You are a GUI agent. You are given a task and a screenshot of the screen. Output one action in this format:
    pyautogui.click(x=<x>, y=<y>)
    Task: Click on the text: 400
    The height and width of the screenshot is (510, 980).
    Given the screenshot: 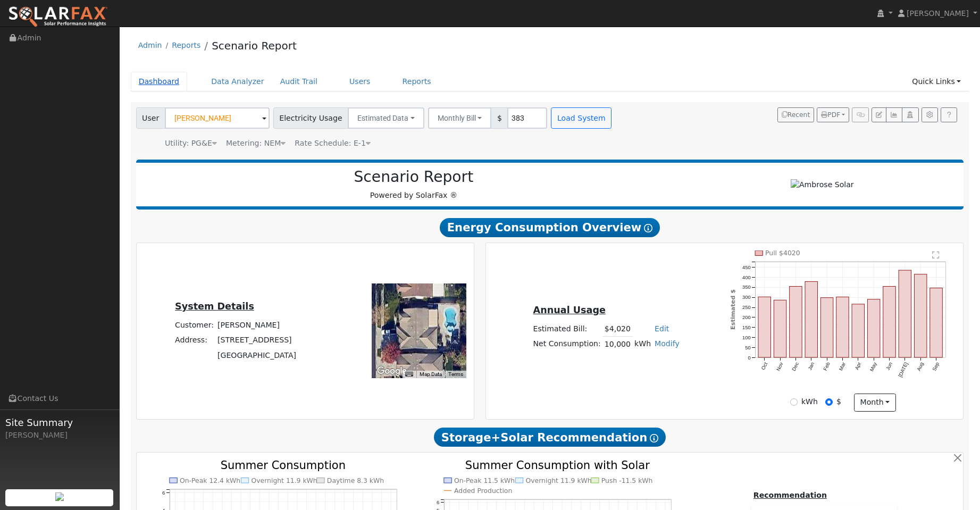 What is the action you would take?
    pyautogui.click(x=747, y=277)
    